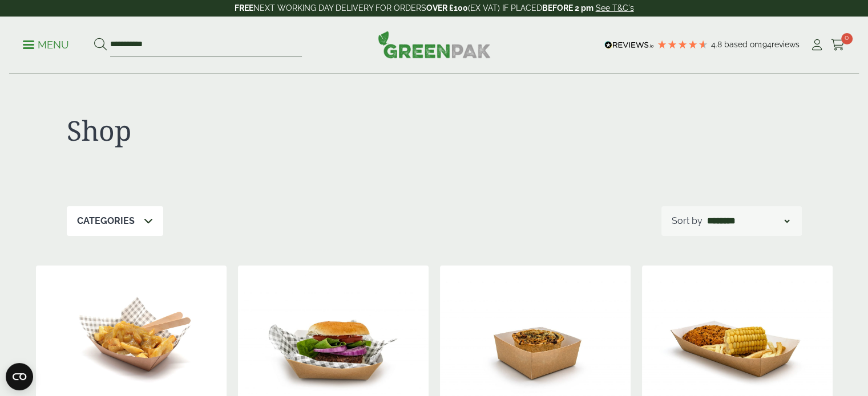 The width and height of the screenshot is (868, 396). I want to click on strong: FREE, so click(243, 8).